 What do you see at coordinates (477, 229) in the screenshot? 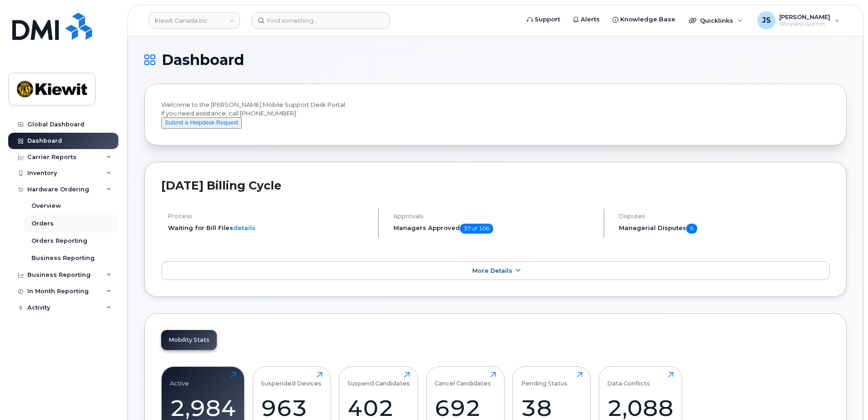
I see `span: 37 of 106` at bounding box center [477, 229].